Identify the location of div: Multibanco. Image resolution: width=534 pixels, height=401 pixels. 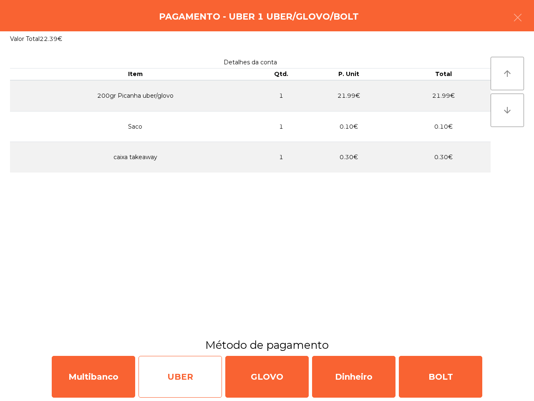
(94, 377).